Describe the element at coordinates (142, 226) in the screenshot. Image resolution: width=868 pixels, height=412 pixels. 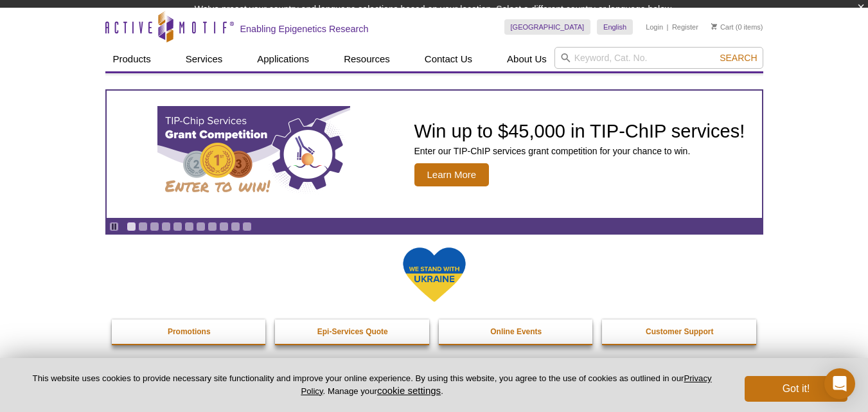
I see `a: Go to slide 2` at that location.